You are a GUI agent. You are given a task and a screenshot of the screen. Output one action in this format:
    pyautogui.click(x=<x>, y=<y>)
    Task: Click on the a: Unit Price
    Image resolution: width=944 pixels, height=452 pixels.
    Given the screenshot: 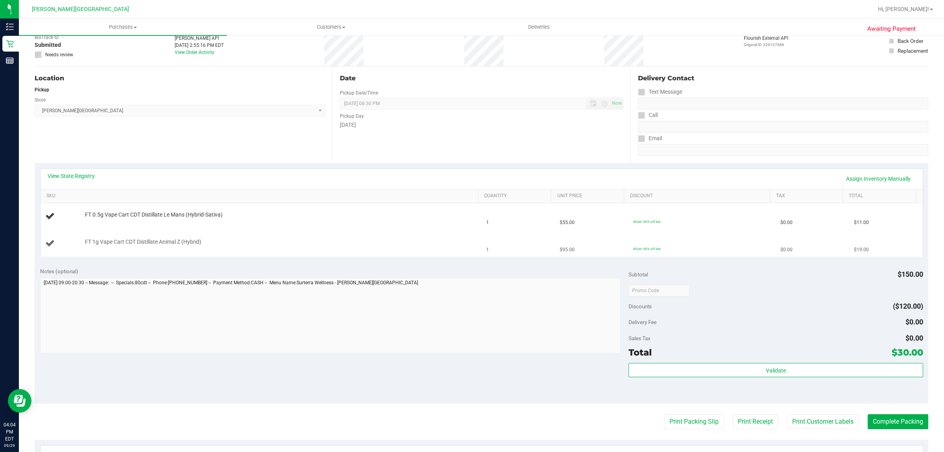 What is the action you would take?
    pyautogui.click(x=589, y=196)
    